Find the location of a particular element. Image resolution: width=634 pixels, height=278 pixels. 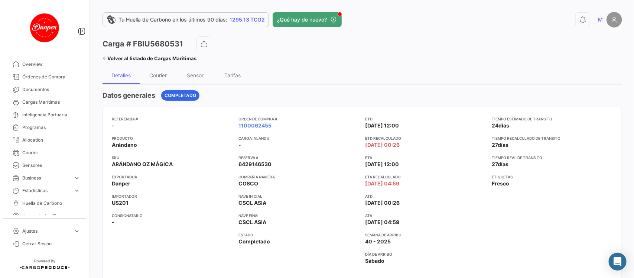

span: Overview is located at coordinates (51, 64).